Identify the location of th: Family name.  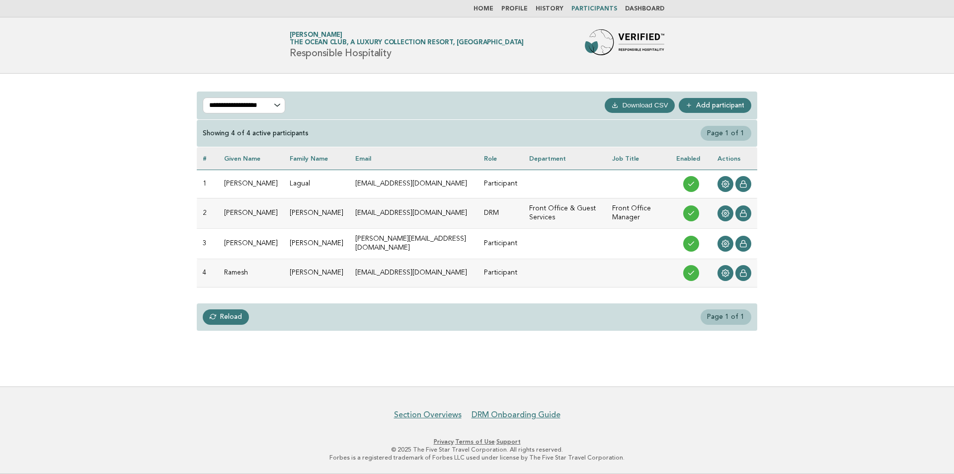
(317, 158).